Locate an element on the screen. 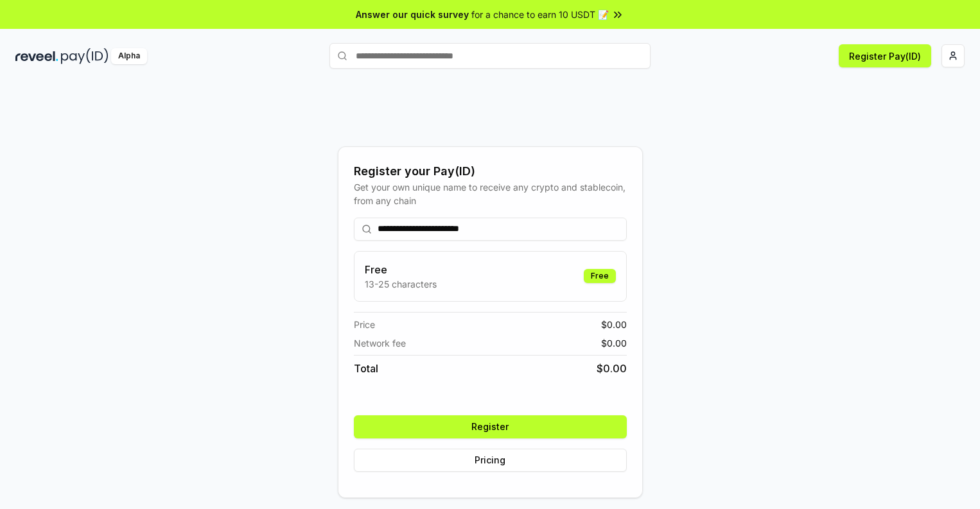 The image size is (980, 509). img: pay_id is located at coordinates (84, 56).